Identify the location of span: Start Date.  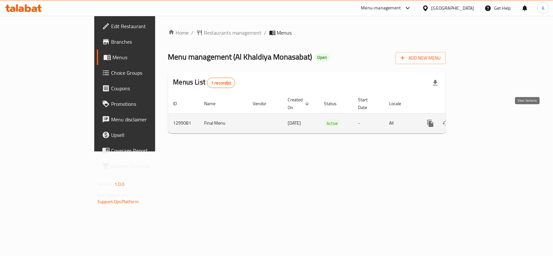
(367, 104).